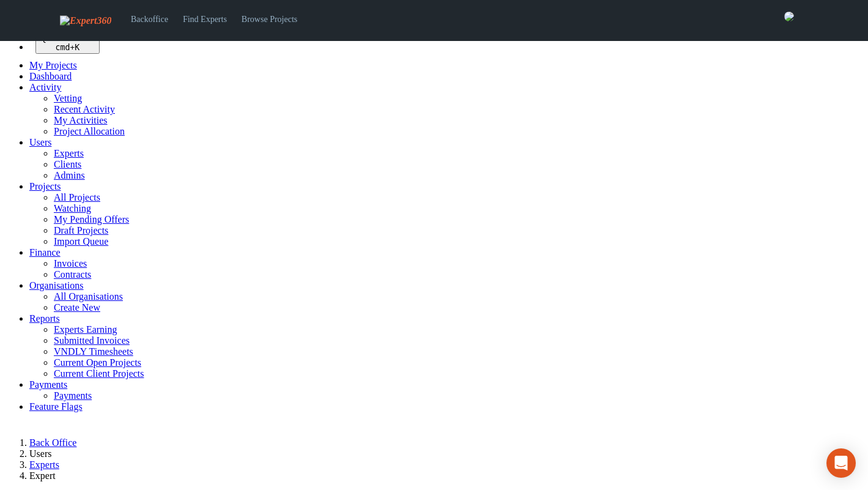 Image resolution: width=868 pixels, height=490 pixels. What do you see at coordinates (40, 142) in the screenshot?
I see `a: Users` at bounding box center [40, 142].